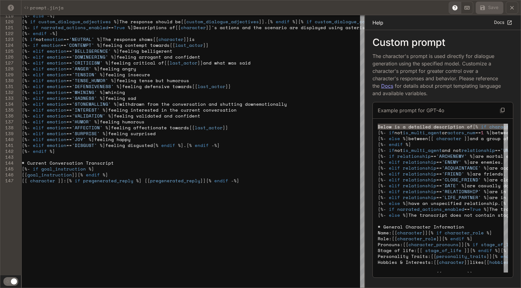 This screenshot has height=288, width=521. What do you see at coordinates (84, 98) in the screenshot?
I see `span: 'SADNESS'` at bounding box center [84, 98].